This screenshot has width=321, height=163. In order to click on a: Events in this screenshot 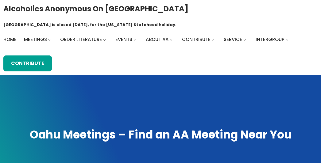, I will do `click(124, 40)`.